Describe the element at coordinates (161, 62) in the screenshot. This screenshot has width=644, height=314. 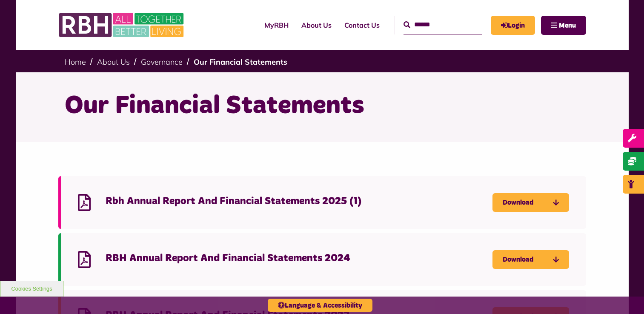
I see `a: Governance` at that location.